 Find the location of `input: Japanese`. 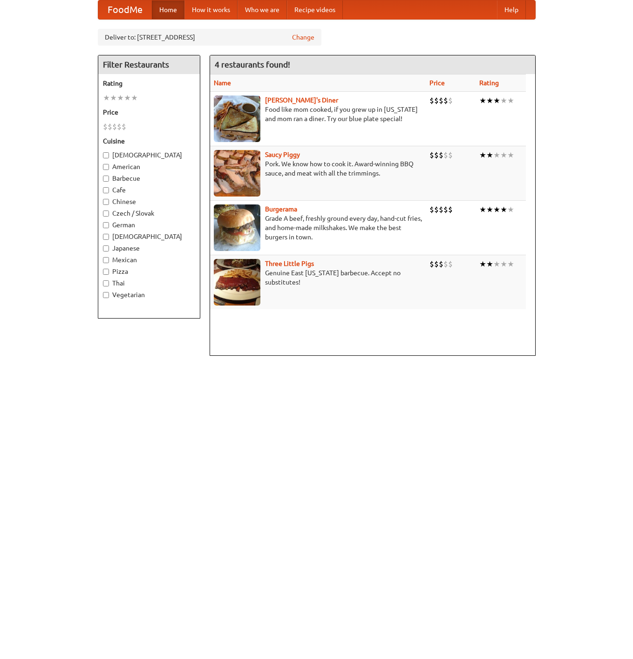

input: Japanese is located at coordinates (106, 248).